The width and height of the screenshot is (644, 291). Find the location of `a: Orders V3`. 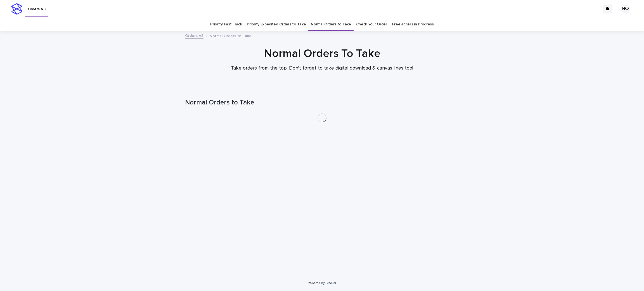

a: Orders V3 is located at coordinates (194, 35).